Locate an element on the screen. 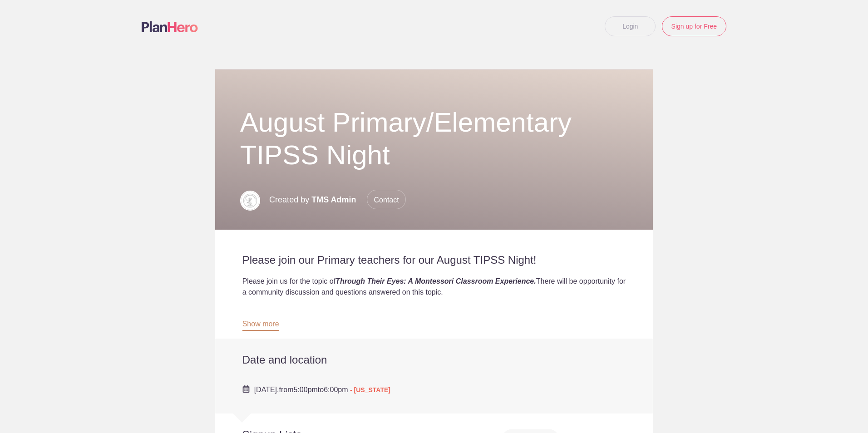  span: 6:00pm is located at coordinates (336, 389).